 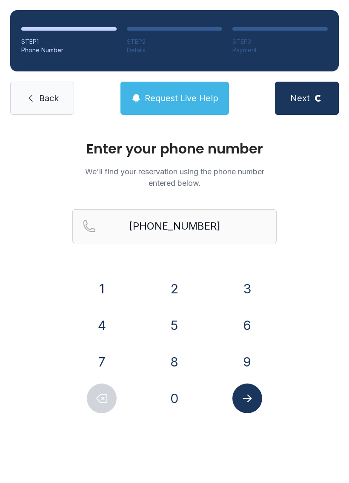 I want to click on div: STEP 1, so click(x=69, y=42).